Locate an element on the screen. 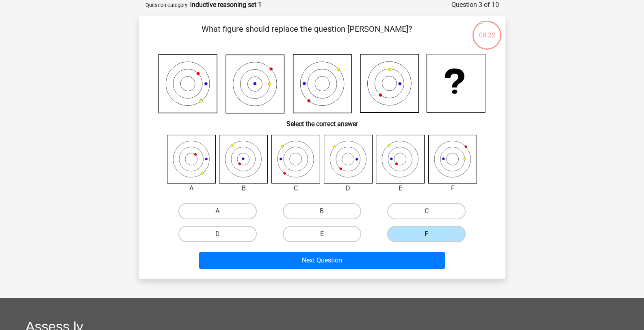  div: 08:22 is located at coordinates (487, 30).